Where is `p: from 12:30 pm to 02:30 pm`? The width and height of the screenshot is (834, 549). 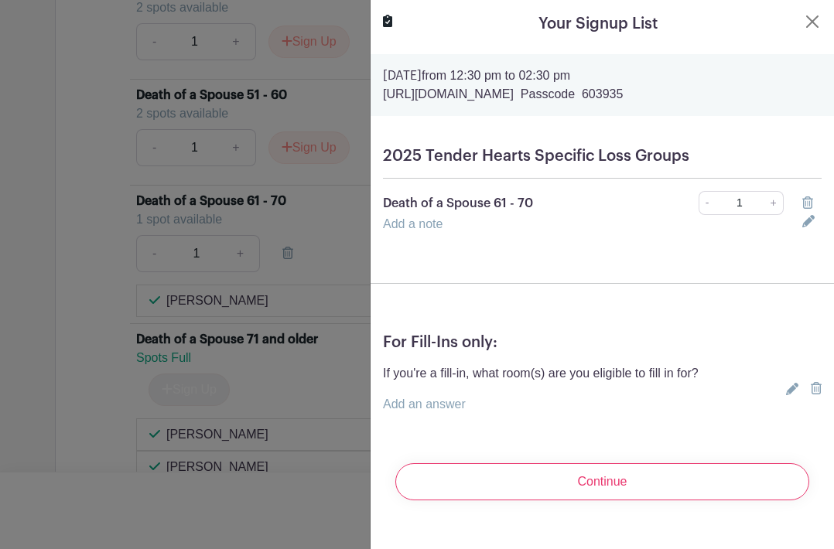
p: from 12:30 pm to 02:30 pm is located at coordinates (602, 76).